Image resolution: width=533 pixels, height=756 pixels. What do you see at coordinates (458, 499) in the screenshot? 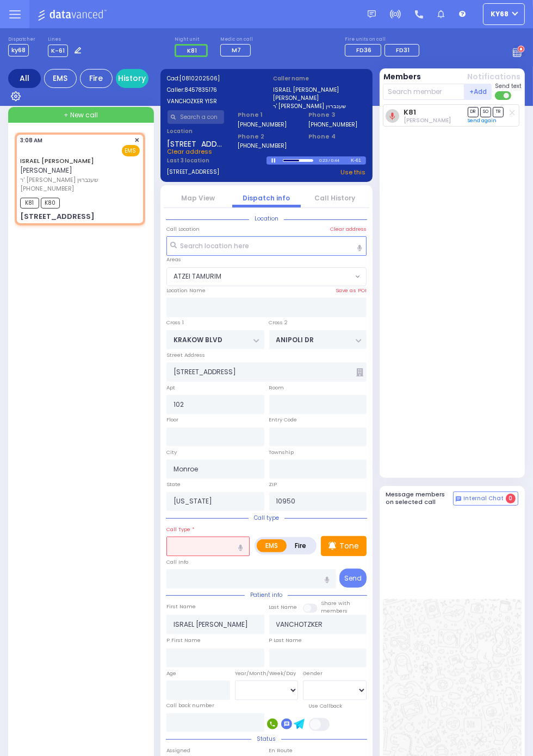
I see `img: comment-alt.png` at bounding box center [458, 499].